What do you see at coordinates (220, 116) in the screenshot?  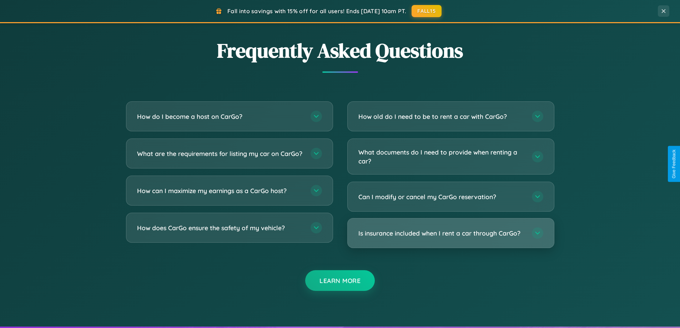 I see `h3: How do I become a host on CarGo?` at bounding box center [220, 116].